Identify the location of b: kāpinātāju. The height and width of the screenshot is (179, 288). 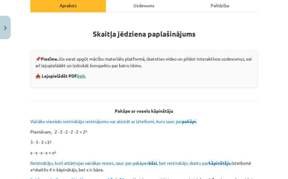
(220, 163).